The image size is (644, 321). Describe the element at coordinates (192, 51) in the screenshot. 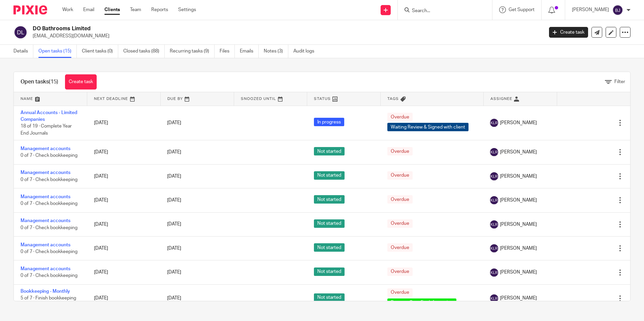

I see `a: Recurring tasks (9)` at that location.